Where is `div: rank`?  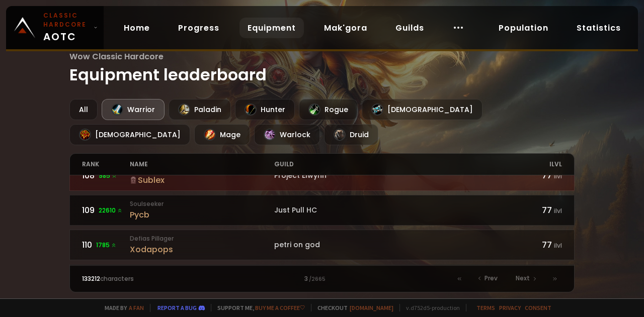
div: rank is located at coordinates (106, 164).